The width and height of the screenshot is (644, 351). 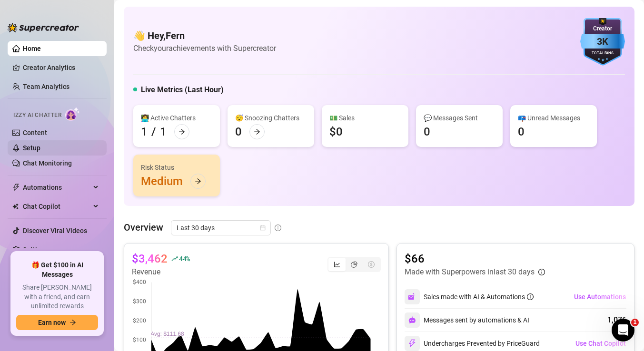 I want to click on a: Setup, so click(x=32, y=148).